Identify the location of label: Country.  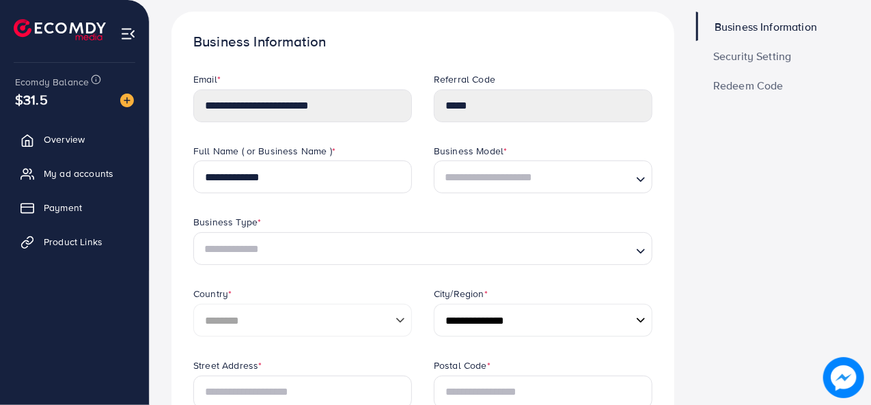
(212, 294).